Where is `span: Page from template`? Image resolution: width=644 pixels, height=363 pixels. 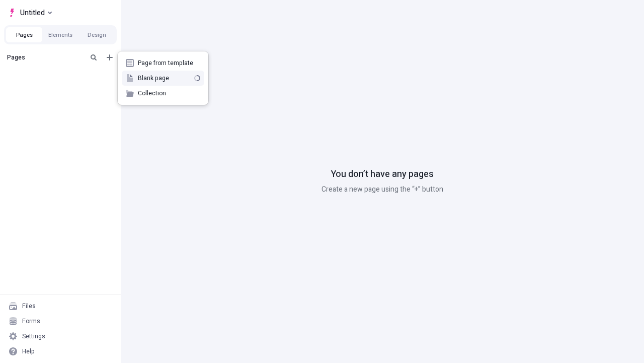
span: Page from template is located at coordinates (169, 63).